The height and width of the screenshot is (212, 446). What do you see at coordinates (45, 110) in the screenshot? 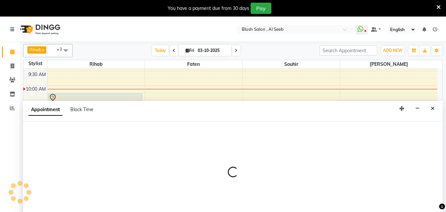
I see `span: Appointment` at bounding box center [45, 110].